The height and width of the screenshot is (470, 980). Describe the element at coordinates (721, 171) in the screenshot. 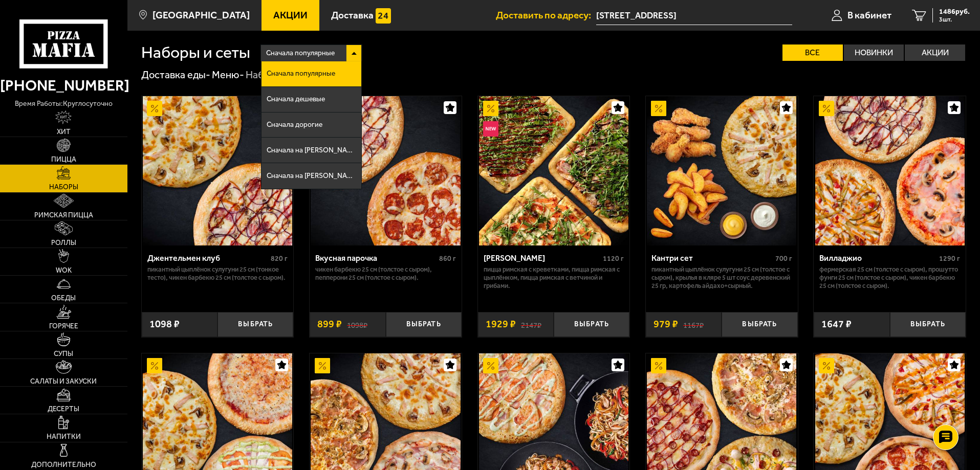

I see `img: Кантри сет` at that location.